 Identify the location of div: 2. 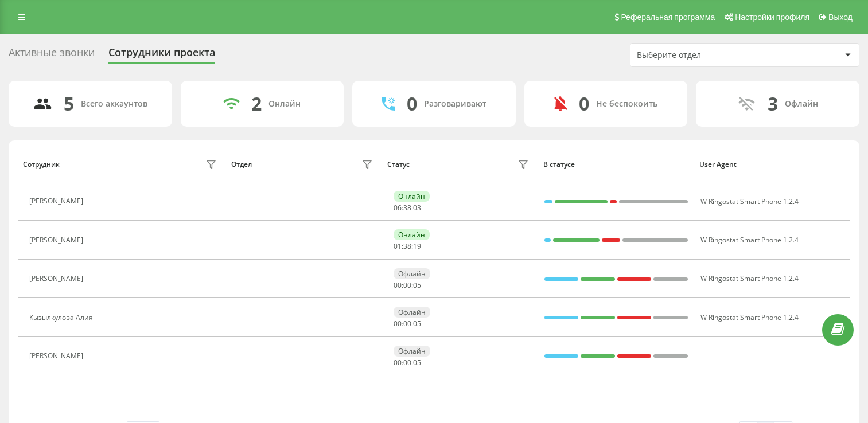
(257, 104).